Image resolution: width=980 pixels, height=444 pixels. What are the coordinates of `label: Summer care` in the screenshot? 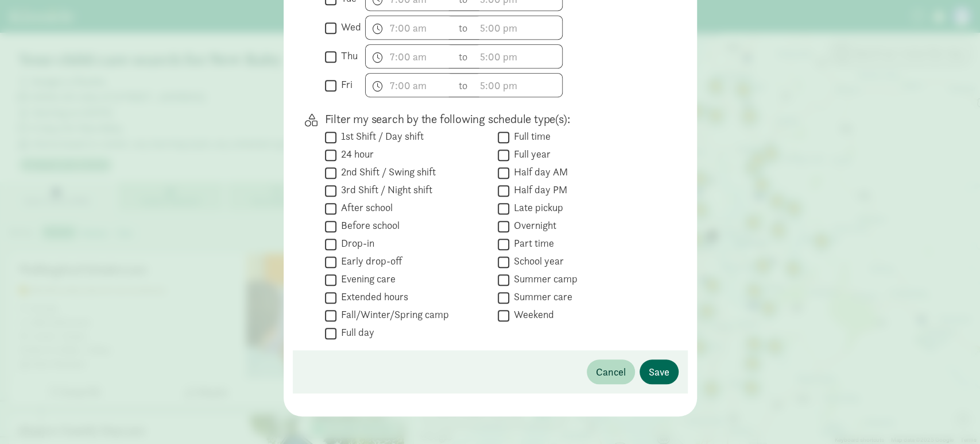 It's located at (541, 297).